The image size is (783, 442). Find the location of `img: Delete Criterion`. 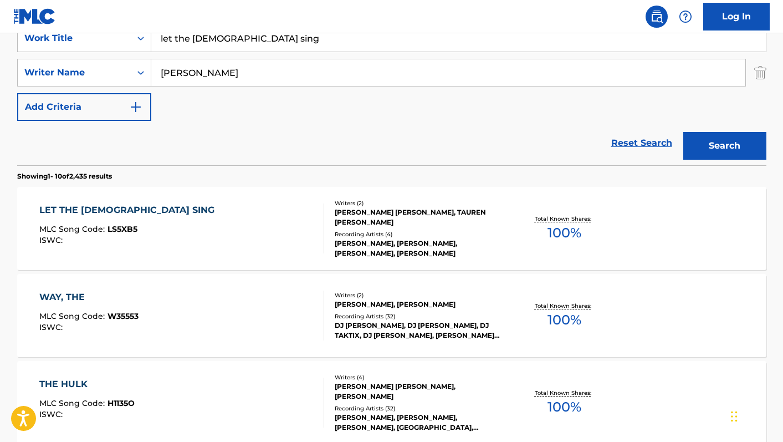

img: Delete Criterion is located at coordinates (760, 73).